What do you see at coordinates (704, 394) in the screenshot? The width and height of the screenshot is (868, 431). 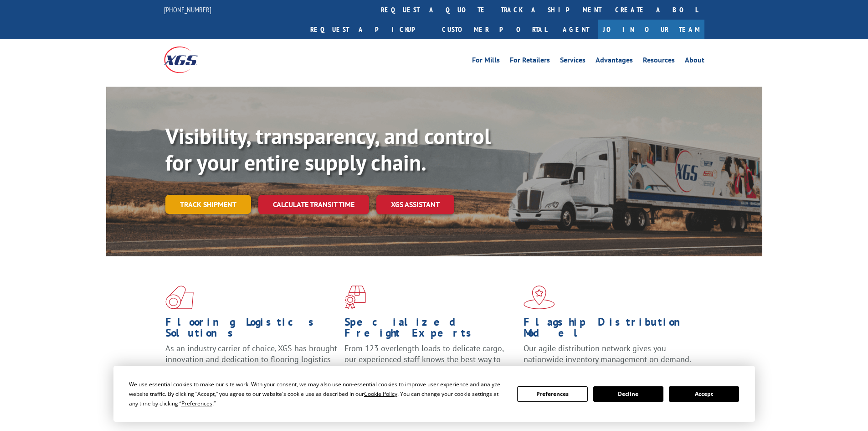 I see `button: Accept` at bounding box center [704, 394].